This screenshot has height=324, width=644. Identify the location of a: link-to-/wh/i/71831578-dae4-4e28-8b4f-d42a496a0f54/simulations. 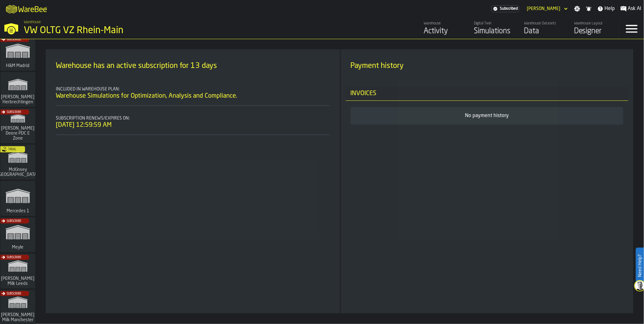
(18, 163).